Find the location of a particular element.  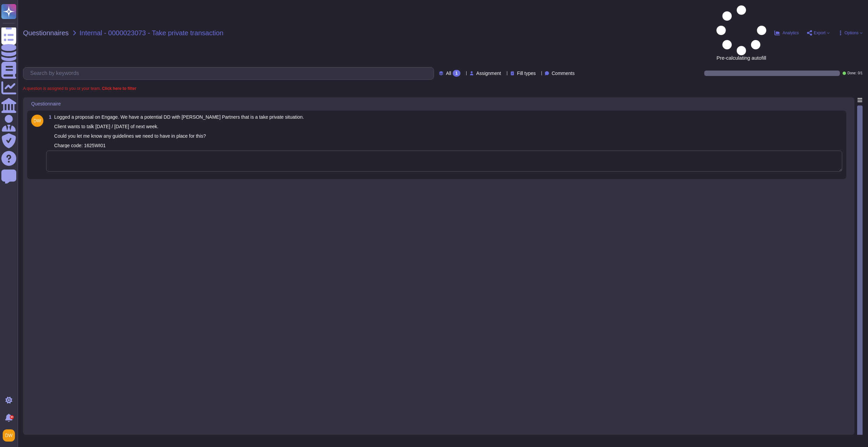

input: Search by keywords is located at coordinates (230, 73).